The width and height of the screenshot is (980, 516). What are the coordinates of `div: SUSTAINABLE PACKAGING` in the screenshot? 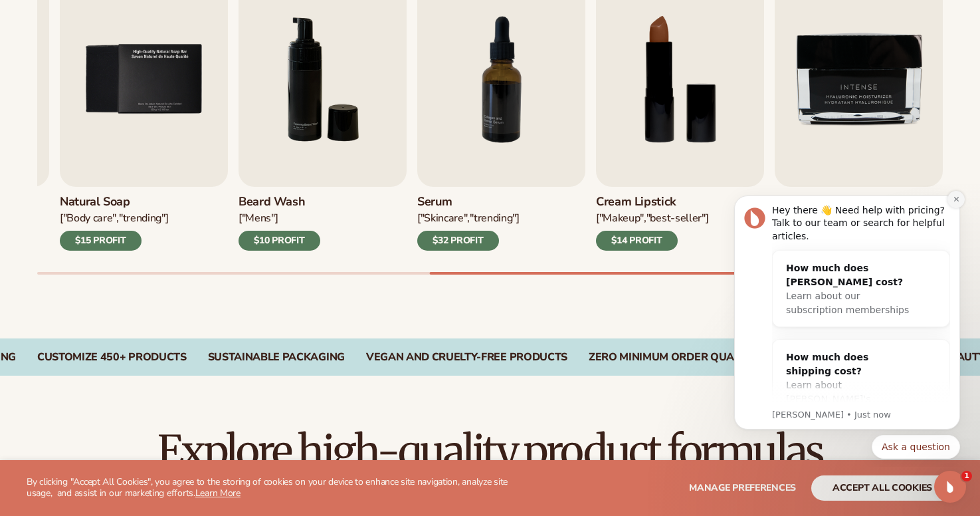 It's located at (276, 357).